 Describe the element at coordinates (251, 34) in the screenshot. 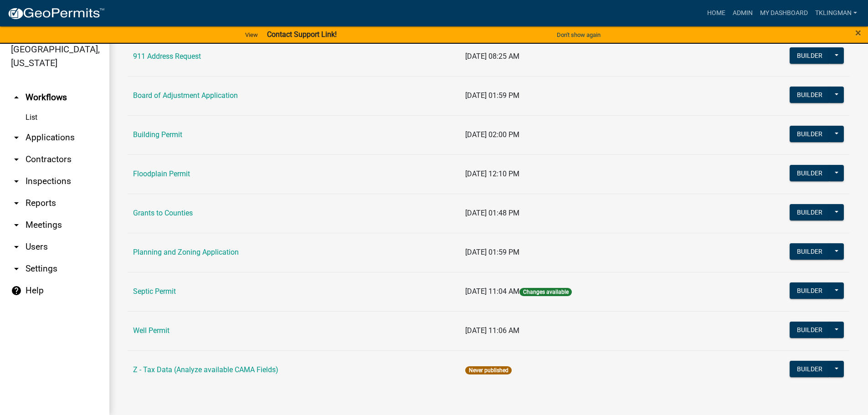

I see `a: View` at that location.